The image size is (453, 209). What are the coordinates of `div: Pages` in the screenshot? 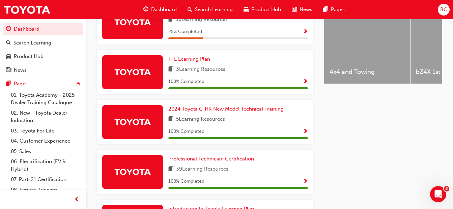 It's located at (21, 84).